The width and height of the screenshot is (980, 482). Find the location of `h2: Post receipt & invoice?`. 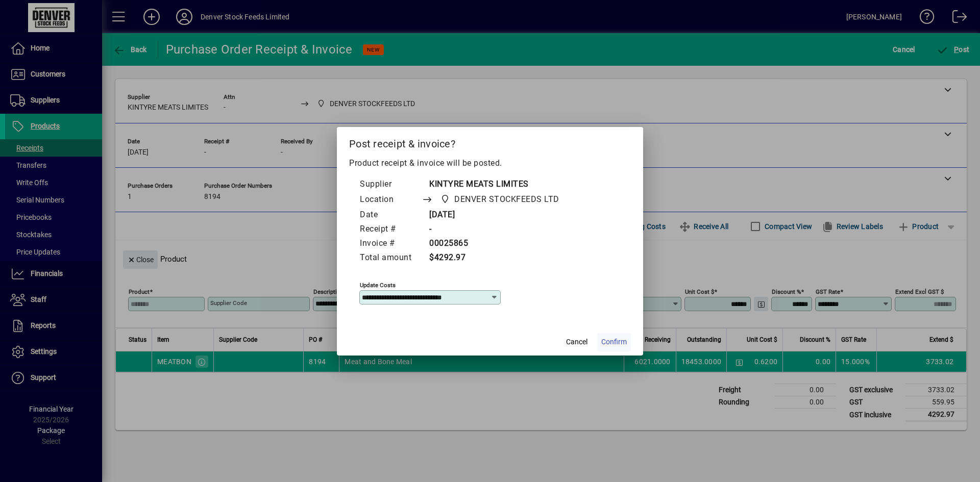

h2: Post receipt & invoice? is located at coordinates (490, 142).